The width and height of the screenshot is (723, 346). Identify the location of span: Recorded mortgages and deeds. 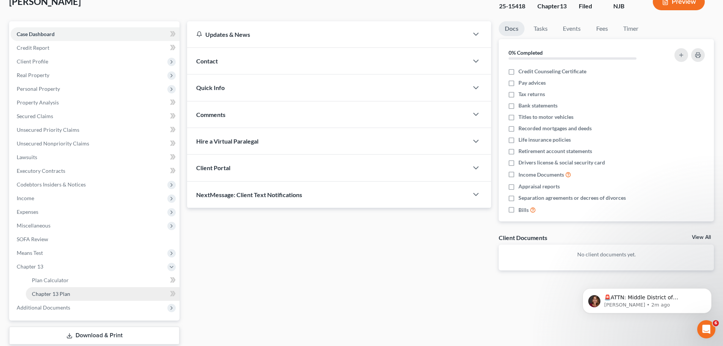
(555, 128).